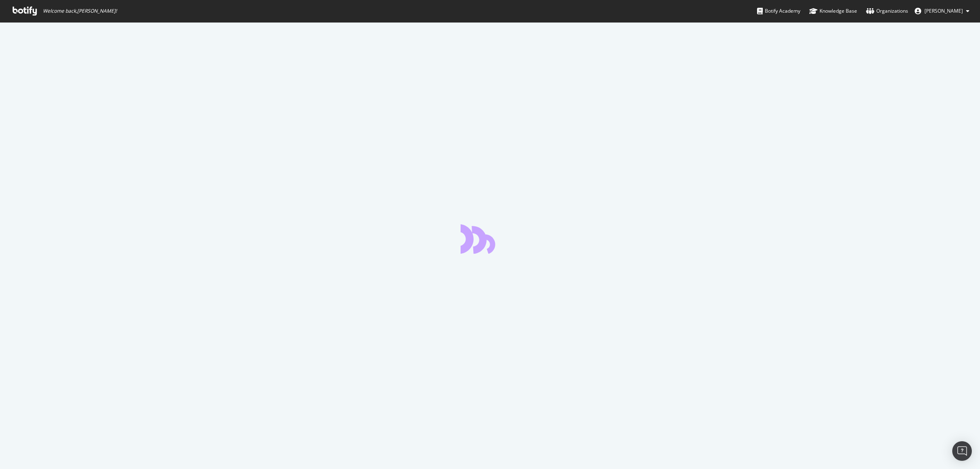 Image resolution: width=980 pixels, height=469 pixels. I want to click on div: Botify Academy, so click(778, 11).